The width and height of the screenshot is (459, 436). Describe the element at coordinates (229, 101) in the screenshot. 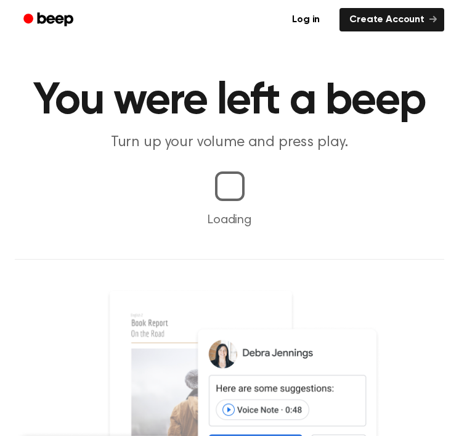

I see `h1: You were left a beep` at that location.